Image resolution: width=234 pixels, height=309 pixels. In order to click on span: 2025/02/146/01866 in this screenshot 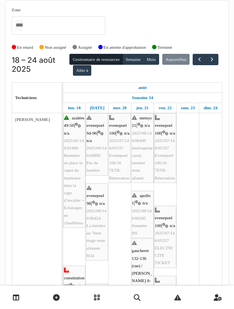, I will do `click(74, 144)`.